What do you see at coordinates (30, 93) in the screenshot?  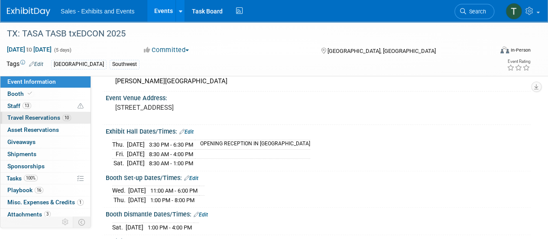 I see `i: Booth reservation complete` at bounding box center [30, 93].